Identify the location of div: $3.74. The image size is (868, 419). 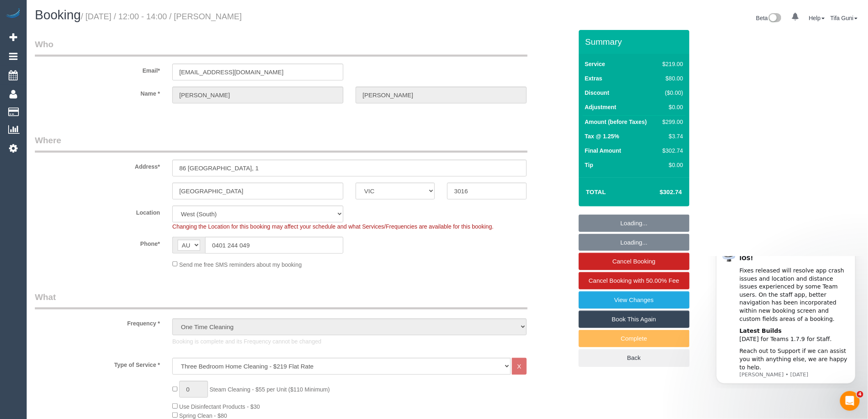
(671, 136).